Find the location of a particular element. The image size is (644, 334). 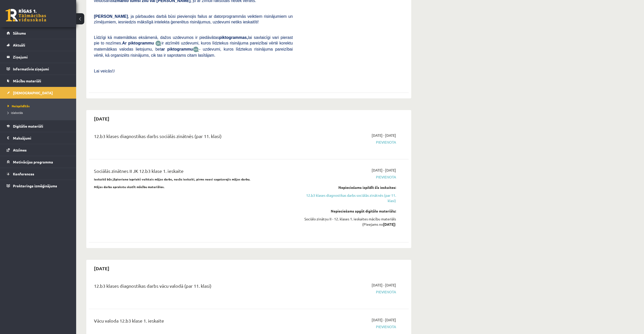

span: Neizpildītās is located at coordinates (18, 106).